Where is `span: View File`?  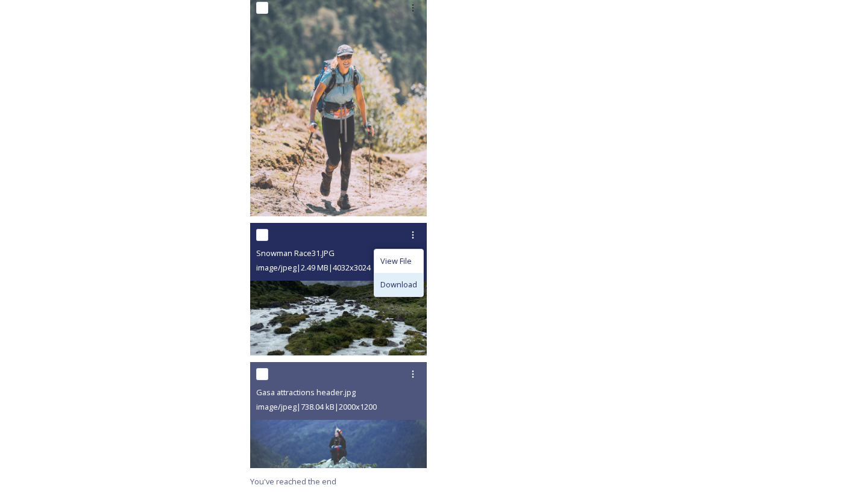 span: View File is located at coordinates (396, 261).